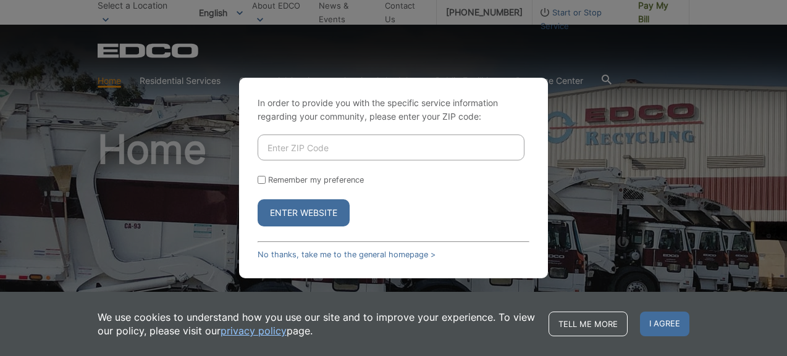 This screenshot has width=787, height=356. Describe the element at coordinates (391, 148) in the screenshot. I see `input: Enter ZIP Code` at that location.